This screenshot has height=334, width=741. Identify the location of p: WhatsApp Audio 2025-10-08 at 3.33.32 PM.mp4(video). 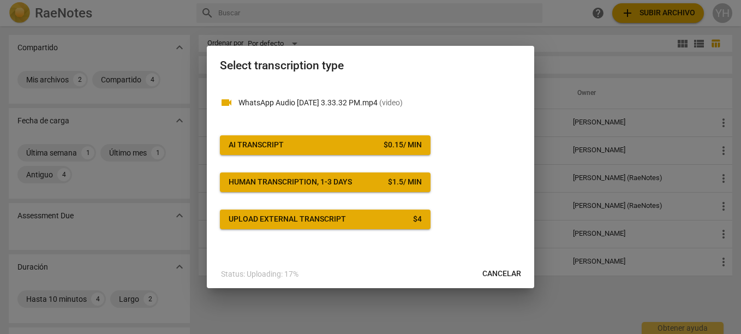
(380, 103).